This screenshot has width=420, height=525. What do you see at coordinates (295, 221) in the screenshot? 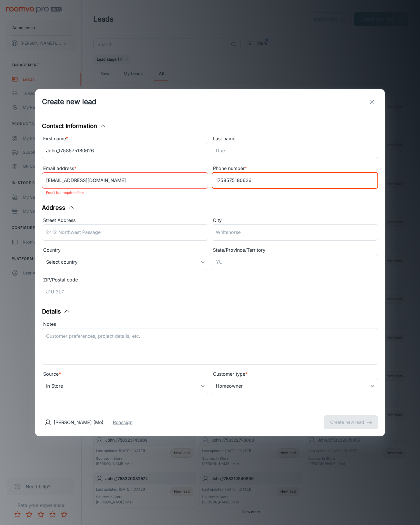
I see `div: City` at bounding box center [295, 221].